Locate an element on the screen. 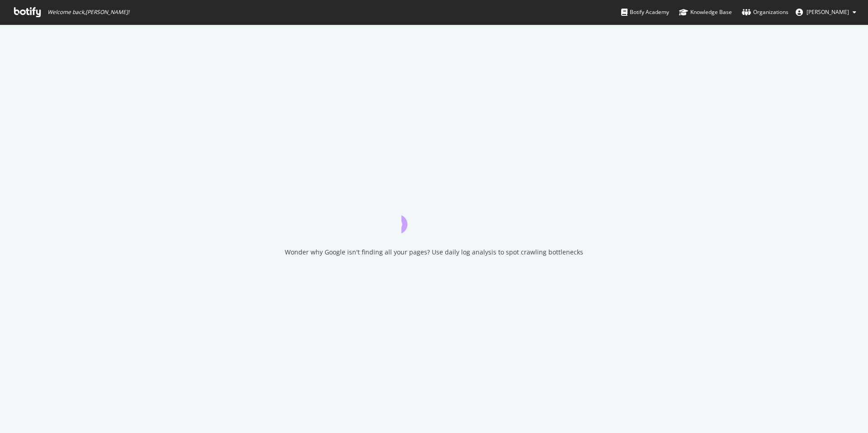  div: Wonder why Google isn't finding all your pages? Use daily log analysis to spot crawling bottlenecks is located at coordinates (434, 252).